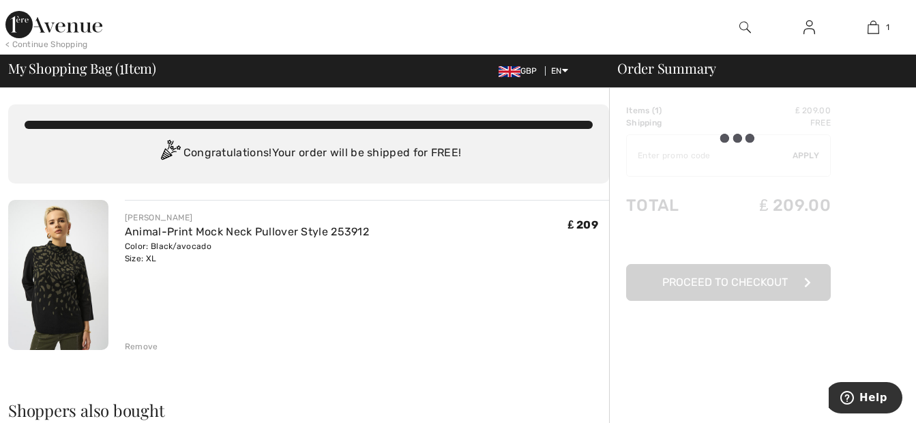  Describe the element at coordinates (247, 252) in the screenshot. I see `div: Color: Black/avocado Size: XL` at that location.